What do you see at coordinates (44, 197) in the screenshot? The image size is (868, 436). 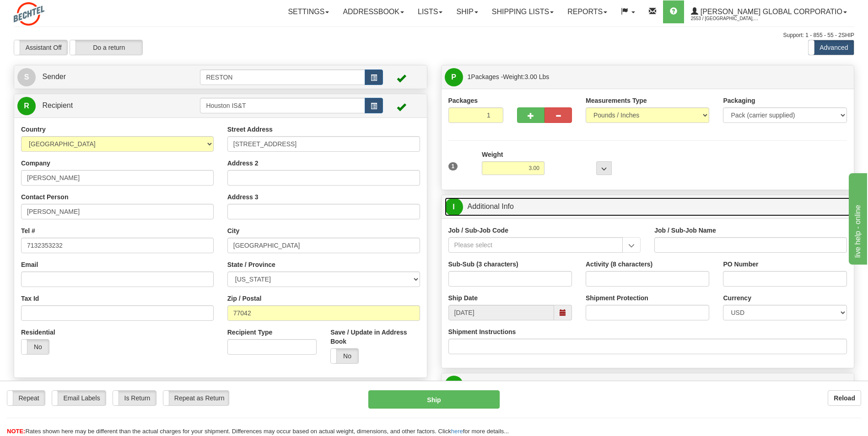 I see `label: Contact Person` at bounding box center [44, 197].